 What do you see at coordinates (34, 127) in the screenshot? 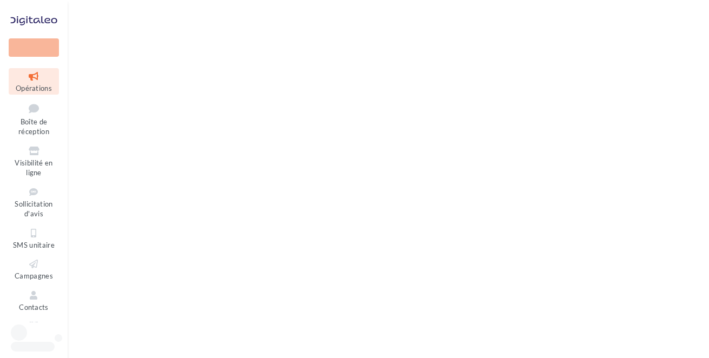
I see `span: Boîte de réception` at bounding box center [34, 127].